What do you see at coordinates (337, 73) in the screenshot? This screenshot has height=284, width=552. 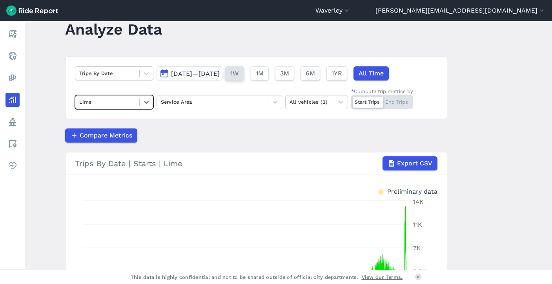 I see `button: 1YR` at bounding box center [337, 73].